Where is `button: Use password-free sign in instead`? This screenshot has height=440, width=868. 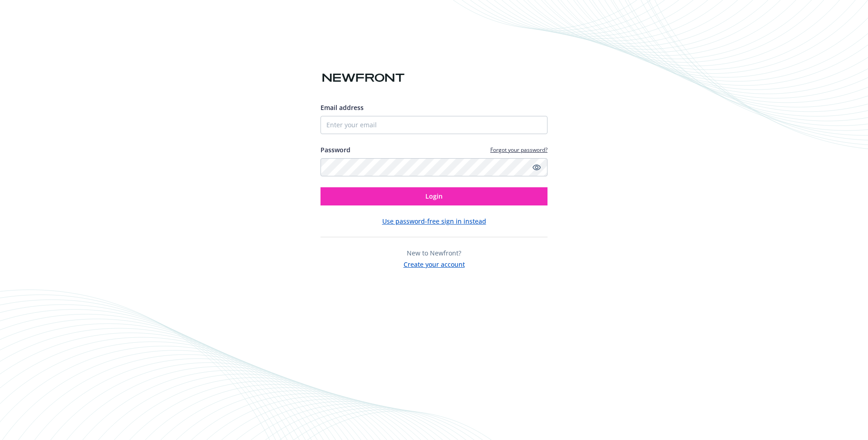 button: Use password-free sign in instead is located at coordinates (434, 221).